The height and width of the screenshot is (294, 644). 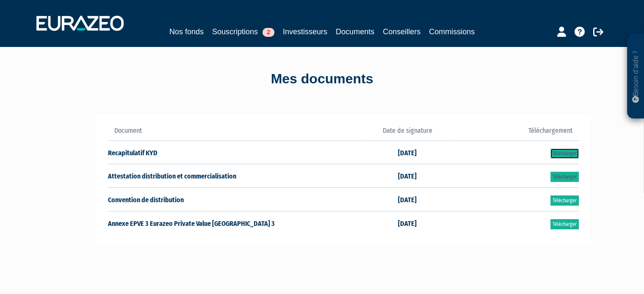 What do you see at coordinates (268, 32) in the screenshot?
I see `span: 2` at bounding box center [268, 32].